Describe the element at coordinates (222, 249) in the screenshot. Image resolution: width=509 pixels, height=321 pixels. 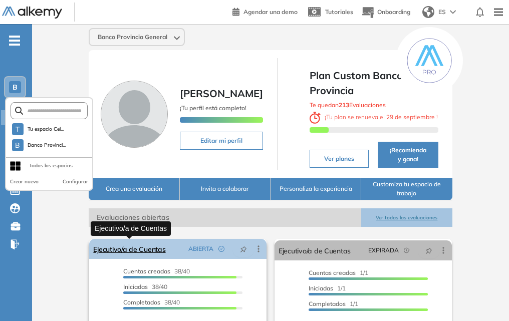
I see `span: check-circle` at that location.